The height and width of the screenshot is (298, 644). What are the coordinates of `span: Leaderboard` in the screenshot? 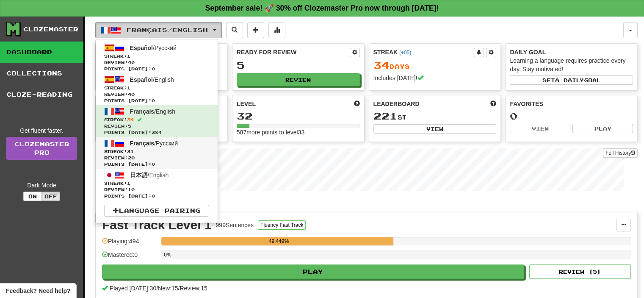 It's located at (396, 104).